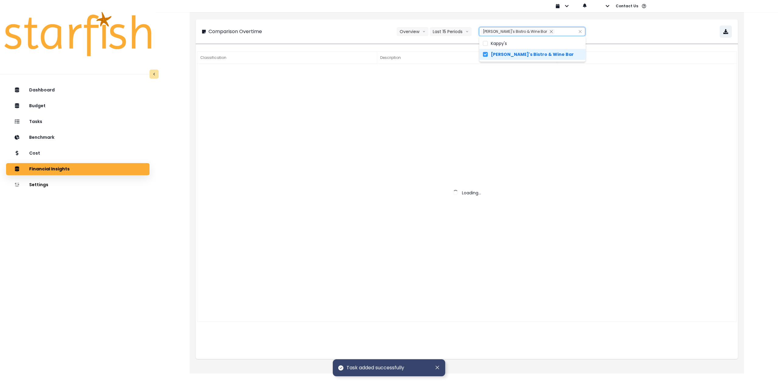 This screenshot has width=778, height=386. I want to click on div: Description, so click(467, 58).